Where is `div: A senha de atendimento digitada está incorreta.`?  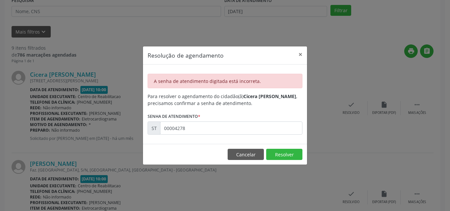 div: A senha de atendimento digitada está incorreta. is located at coordinates (225, 81).